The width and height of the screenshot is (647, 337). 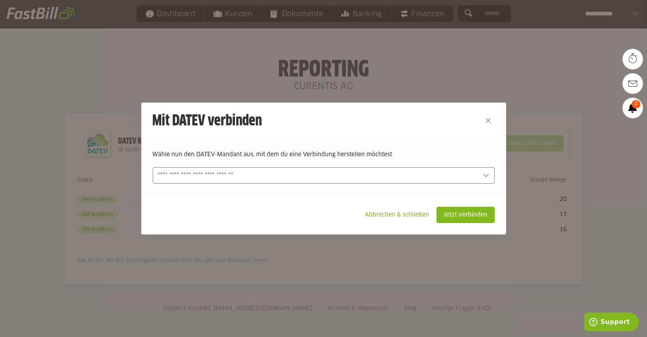 I want to click on sl-button: Jetzt verbinden, so click(x=466, y=215).